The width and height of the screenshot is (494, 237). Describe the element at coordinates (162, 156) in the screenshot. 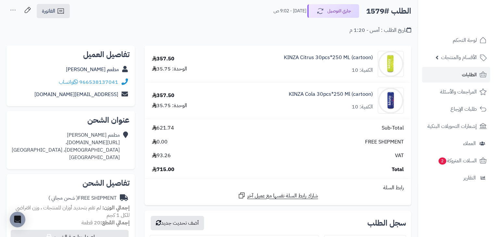

I see `span: 93.26` at that location.